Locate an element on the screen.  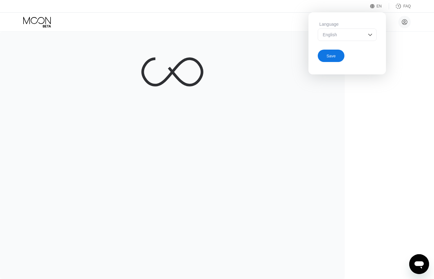
div: English is located at coordinates (343, 35).